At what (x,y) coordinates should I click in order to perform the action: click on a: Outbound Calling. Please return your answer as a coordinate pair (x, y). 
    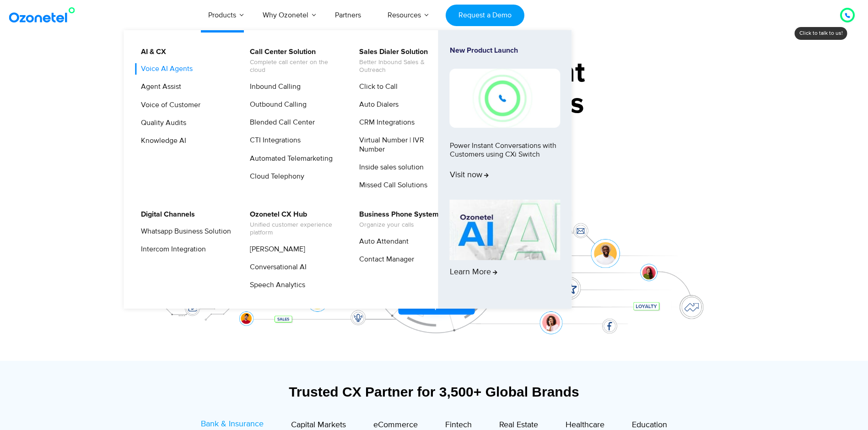
    Looking at the image, I should click on (276, 104).